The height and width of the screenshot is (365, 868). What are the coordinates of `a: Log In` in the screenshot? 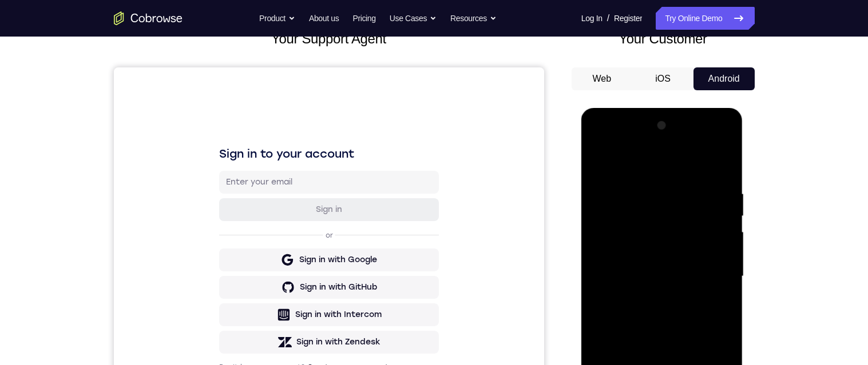 It's located at (592, 18).